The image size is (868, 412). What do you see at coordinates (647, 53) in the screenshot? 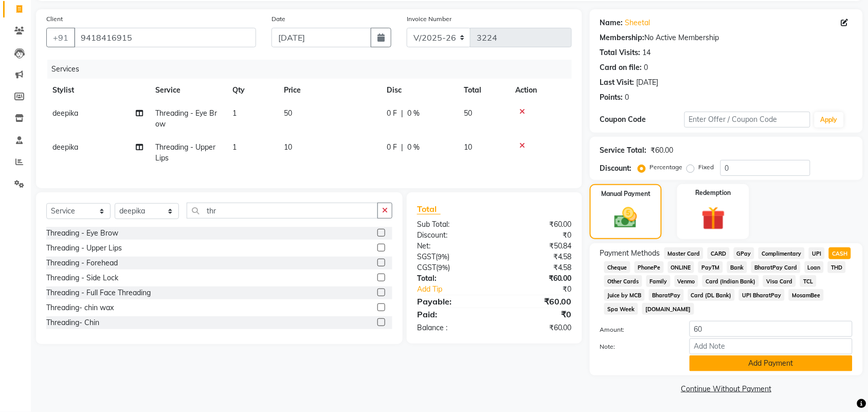
I see `div: 14` at bounding box center [647, 53].